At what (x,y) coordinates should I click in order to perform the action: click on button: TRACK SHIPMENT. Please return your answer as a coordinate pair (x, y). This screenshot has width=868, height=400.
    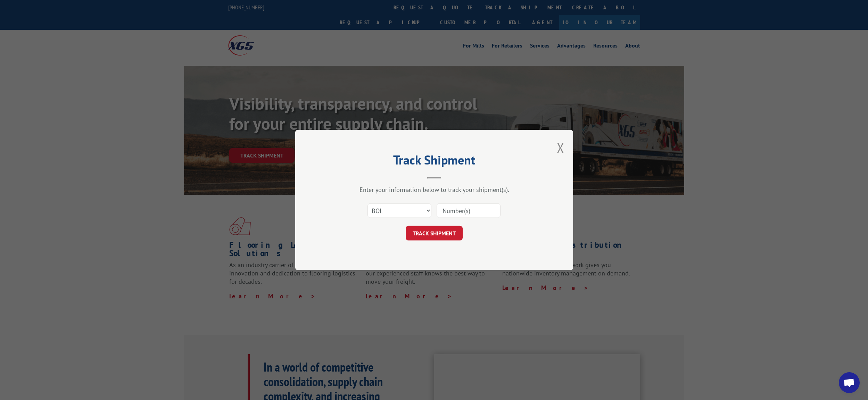
    Looking at the image, I should click on (434, 233).